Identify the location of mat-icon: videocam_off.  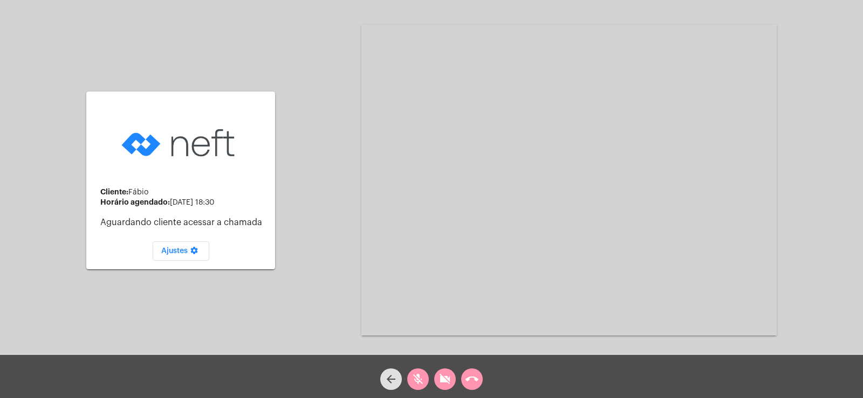
(445, 380).